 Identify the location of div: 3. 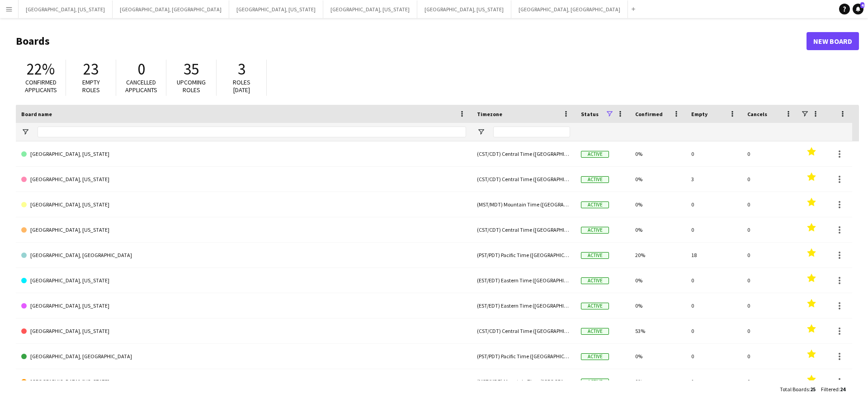
(714, 179).